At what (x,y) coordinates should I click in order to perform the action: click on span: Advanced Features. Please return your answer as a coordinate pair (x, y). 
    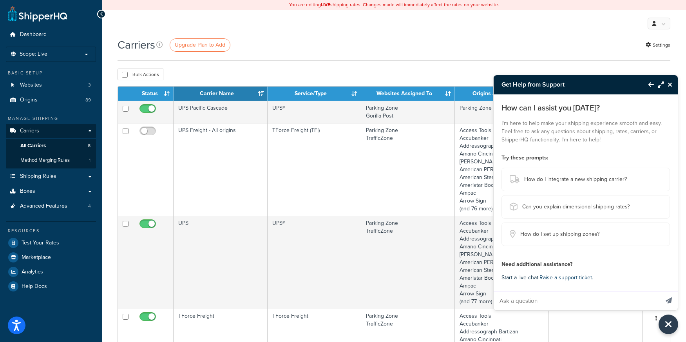
    Looking at the image, I should click on (43, 206).